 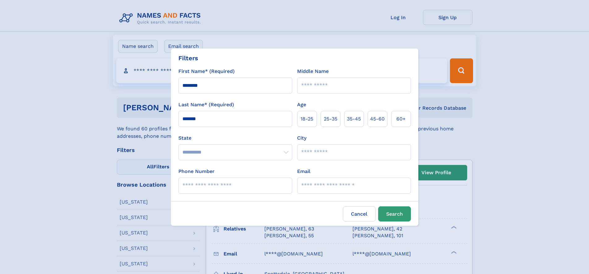 What do you see at coordinates (196, 172) in the screenshot?
I see `label: Phone Number` at bounding box center [196, 172].